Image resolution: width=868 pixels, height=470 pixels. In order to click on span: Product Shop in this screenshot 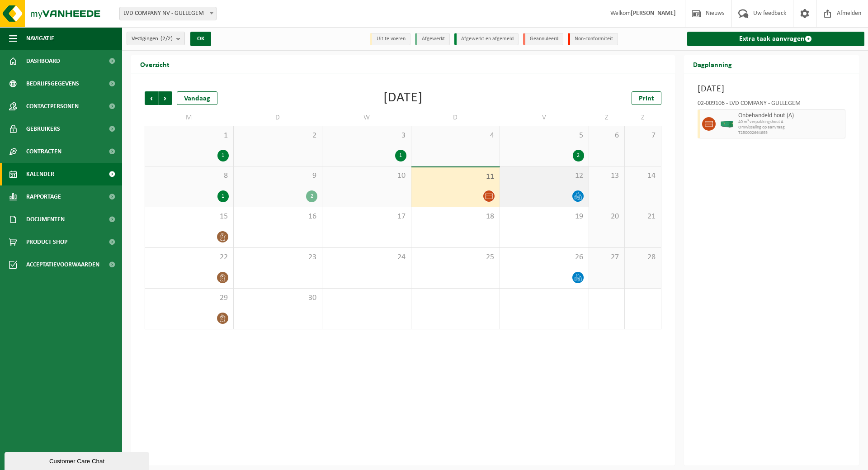, I will do `click(47, 242)`.